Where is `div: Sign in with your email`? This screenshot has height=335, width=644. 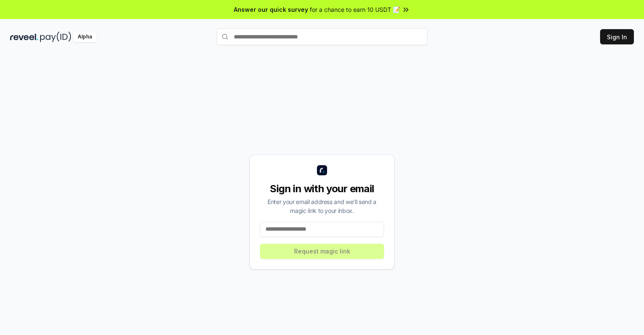
div: Sign in with your email is located at coordinates (322, 189).